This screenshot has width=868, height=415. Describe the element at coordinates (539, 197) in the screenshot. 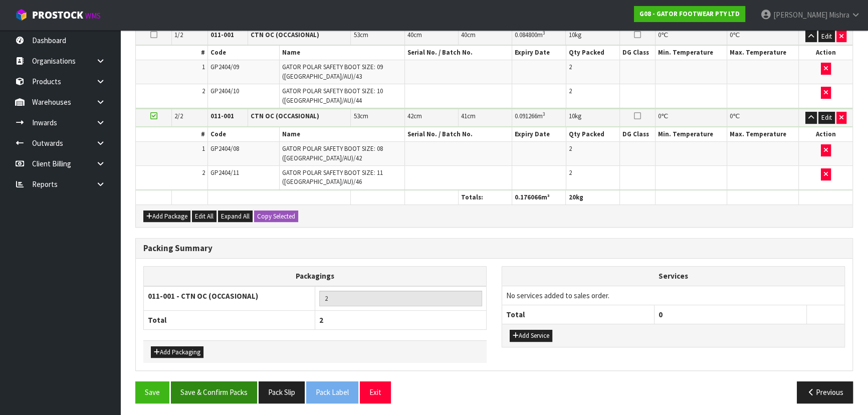

I see `th: m³` at that location.